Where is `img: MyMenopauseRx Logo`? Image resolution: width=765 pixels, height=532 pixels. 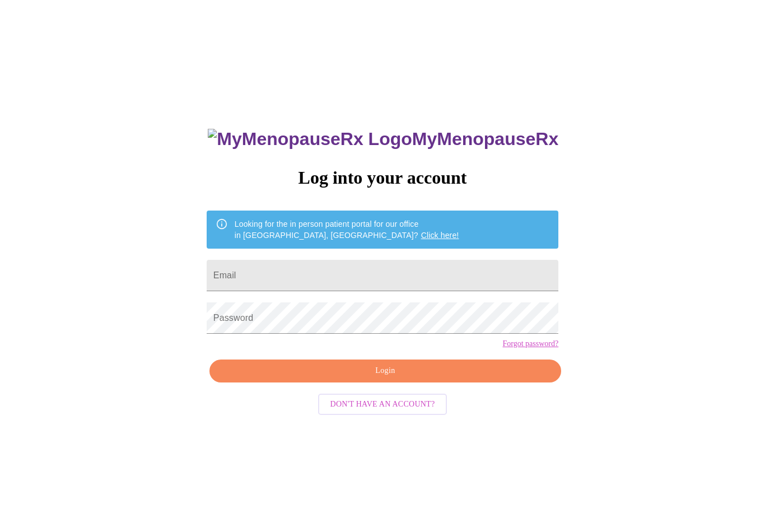
img: MyMenopauseRx Logo is located at coordinates (310, 139).